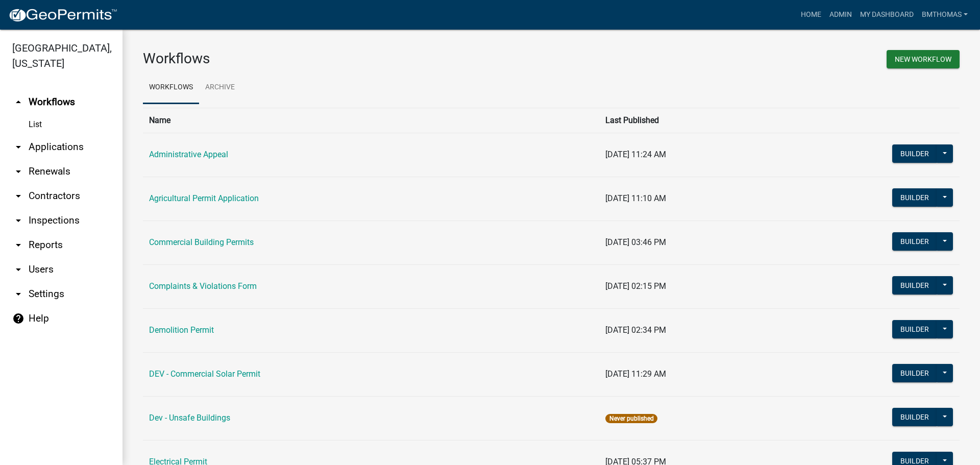  What do you see at coordinates (181, 330) in the screenshot?
I see `a: Demolition Permit` at bounding box center [181, 330].